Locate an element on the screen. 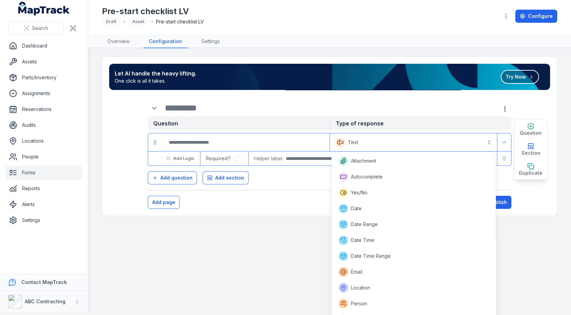  span: Yes/No is located at coordinates (359, 193).